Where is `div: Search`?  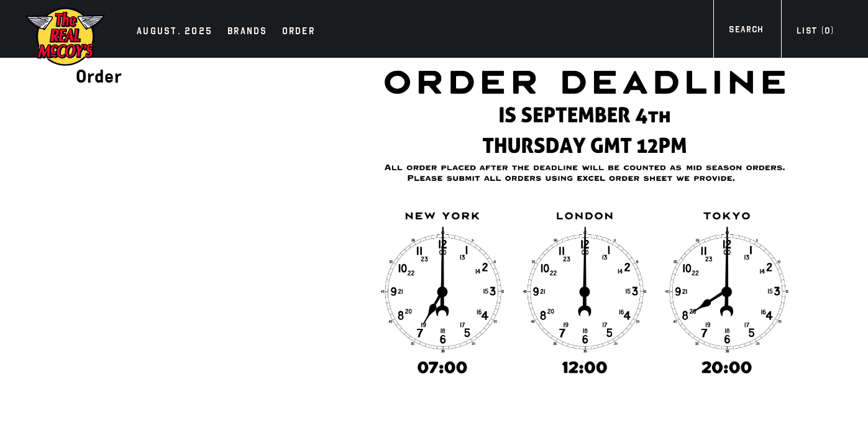 div: Search is located at coordinates (746, 31).